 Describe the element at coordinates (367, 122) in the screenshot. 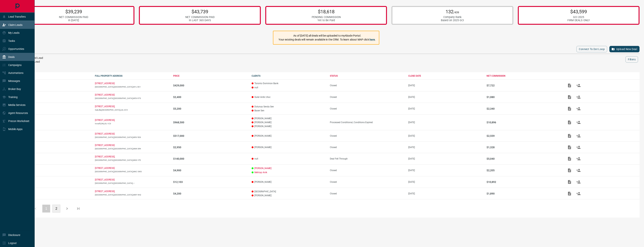

I see `div: Processed Conditional, Conditions Expired` at that location.